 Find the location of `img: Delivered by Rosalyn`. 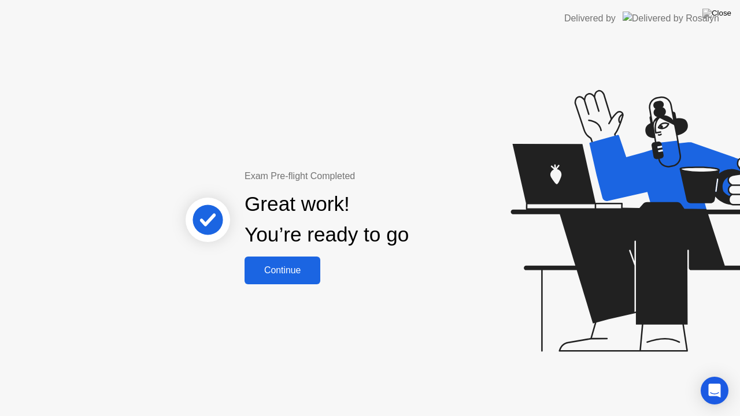

img: Delivered by Rosalyn is located at coordinates (671, 18).